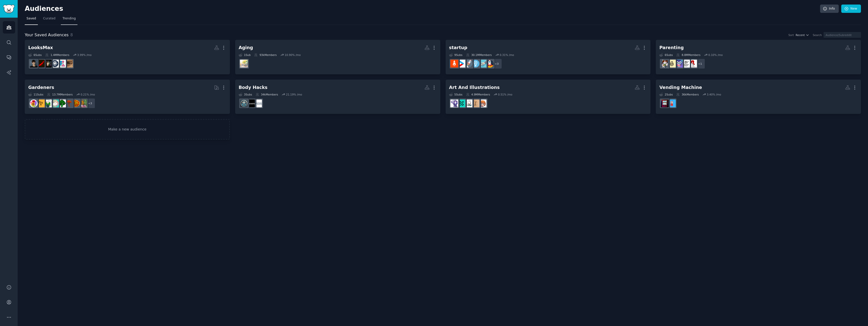 This screenshot has height=326, width=868. Describe the element at coordinates (478, 94) in the screenshot. I see `div: 4.9M Members` at that location.